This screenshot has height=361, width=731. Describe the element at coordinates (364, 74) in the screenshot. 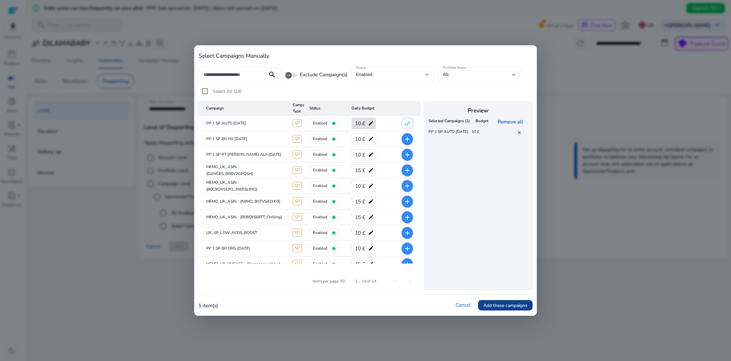

I see `span: enabled` at that location.